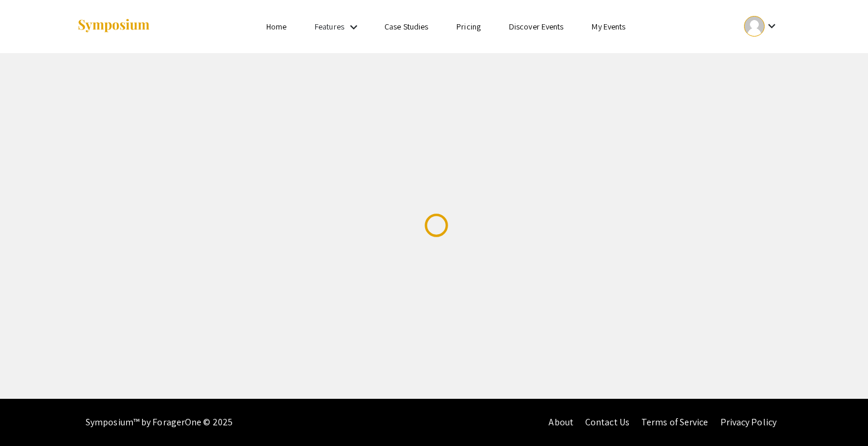  What do you see at coordinates (675, 422) in the screenshot?
I see `a: Terms of Service` at bounding box center [675, 422].